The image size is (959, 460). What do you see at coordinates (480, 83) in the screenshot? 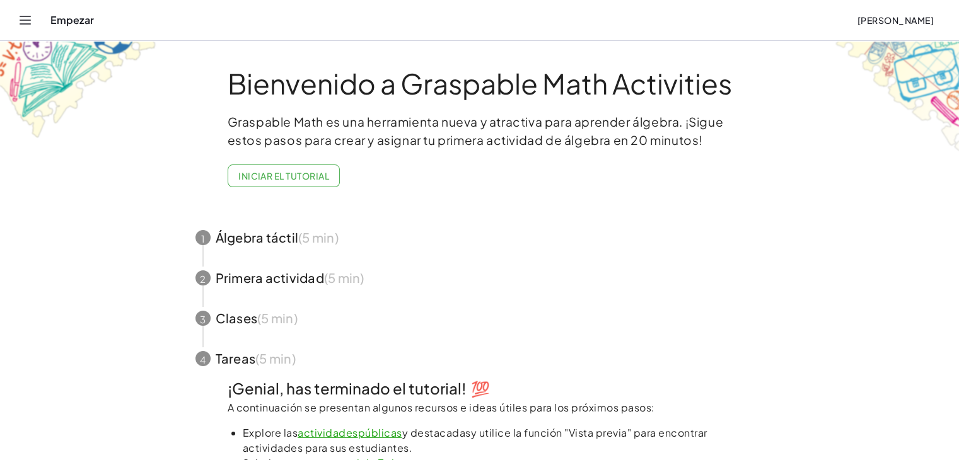
I see `font: Bienvenido a Graspable Math Activities` at bounding box center [480, 83].